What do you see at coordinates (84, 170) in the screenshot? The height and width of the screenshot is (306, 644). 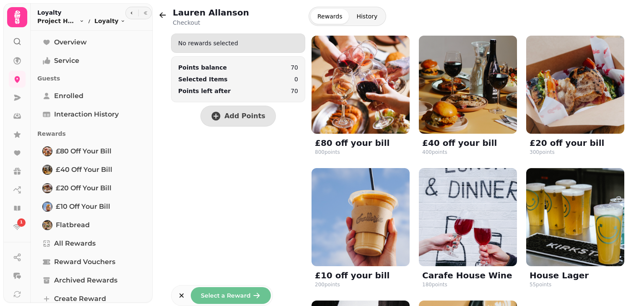 I see `span: £40 off your bill` at bounding box center [84, 170].